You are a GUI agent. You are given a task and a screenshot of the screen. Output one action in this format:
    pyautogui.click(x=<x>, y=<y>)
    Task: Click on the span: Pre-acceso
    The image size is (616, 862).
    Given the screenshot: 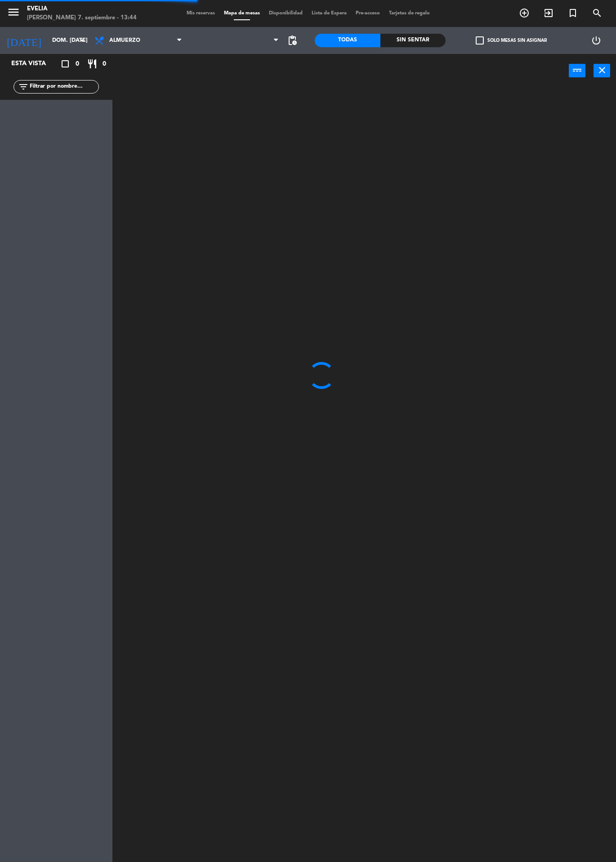 What is the action you would take?
    pyautogui.click(x=368, y=13)
    